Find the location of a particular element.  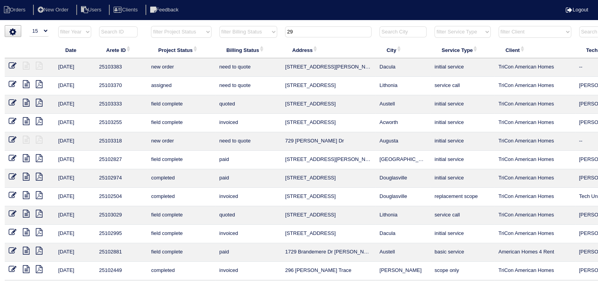

th: Billing Status: activate to sort column ascending is located at coordinates (248, 50).